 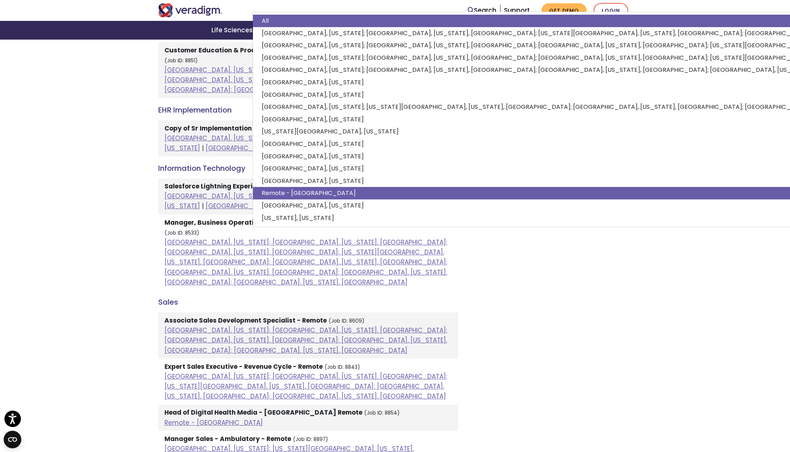 What do you see at coordinates (228, 439) in the screenshot?
I see `strong: Manager Sales - Ambulatory - Remote` at bounding box center [228, 439].